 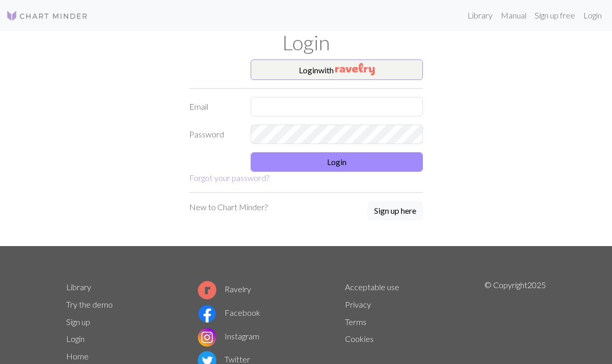 What do you see at coordinates (77, 356) in the screenshot?
I see `a: Home` at bounding box center [77, 356].